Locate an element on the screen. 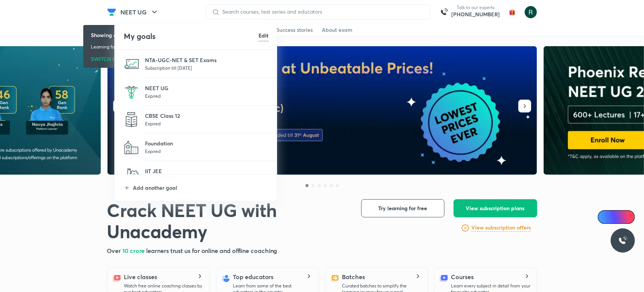 The height and width of the screenshot is (292, 644). p: NEET UG is located at coordinates (207, 88).